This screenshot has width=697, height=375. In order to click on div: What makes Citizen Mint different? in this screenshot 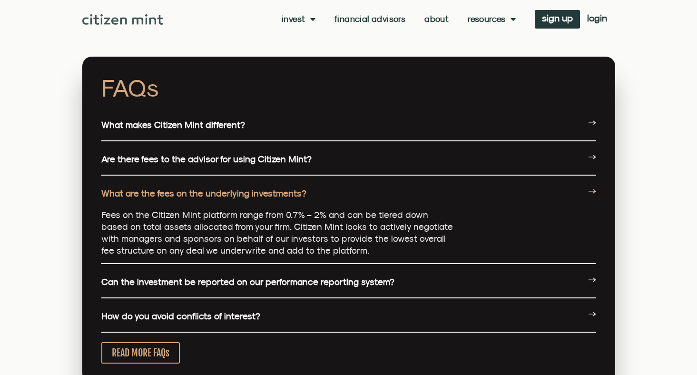, I will do `click(349, 125)`.